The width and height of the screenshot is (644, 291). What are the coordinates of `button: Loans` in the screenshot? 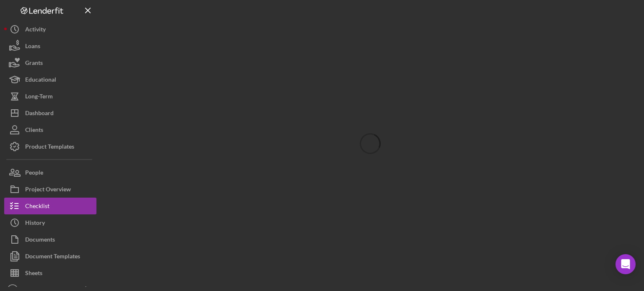 It's located at (50, 46).